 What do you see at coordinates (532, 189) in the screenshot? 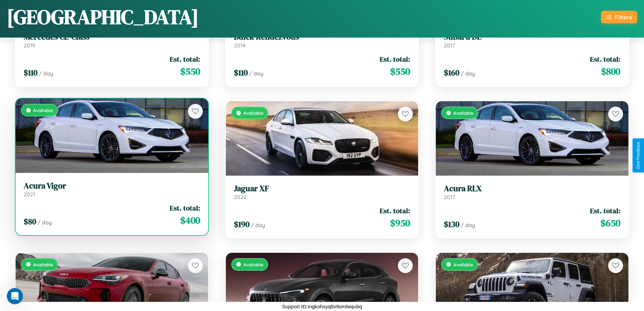
I see `h3: Acura RLX` at bounding box center [532, 189].